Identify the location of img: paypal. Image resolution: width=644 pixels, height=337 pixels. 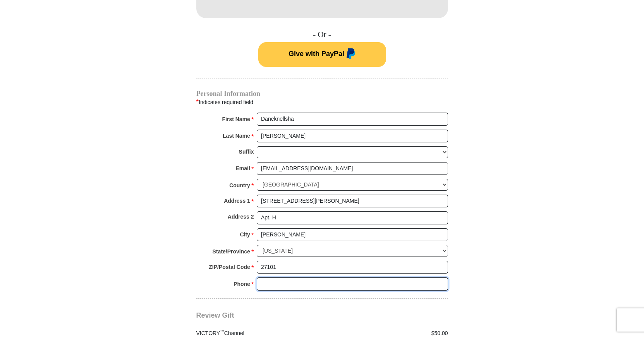
(350, 54).